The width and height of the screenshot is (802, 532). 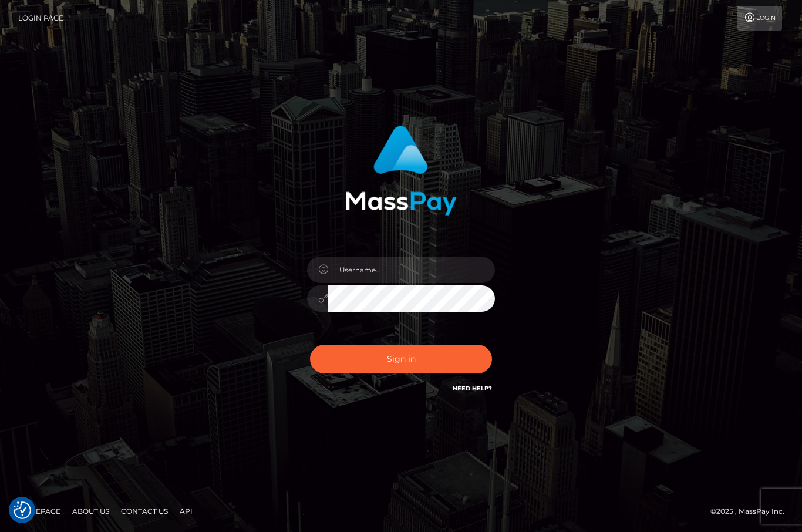 I want to click on a: Login, so click(x=759, y=18).